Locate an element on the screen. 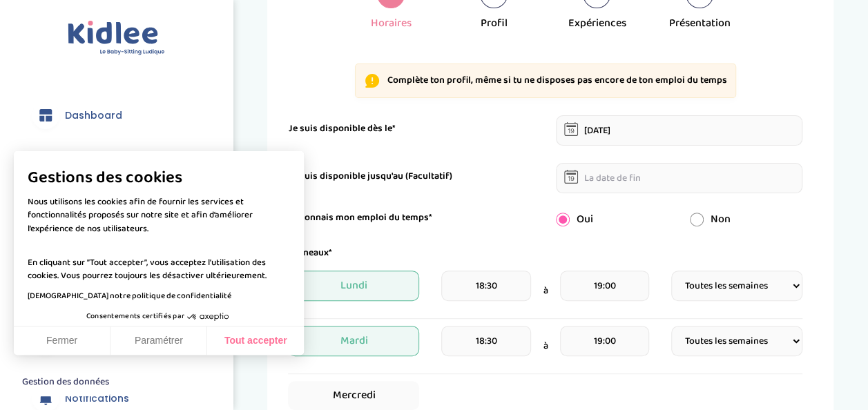  label: Je connais mon emploi du temps* is located at coordinates (360, 217).